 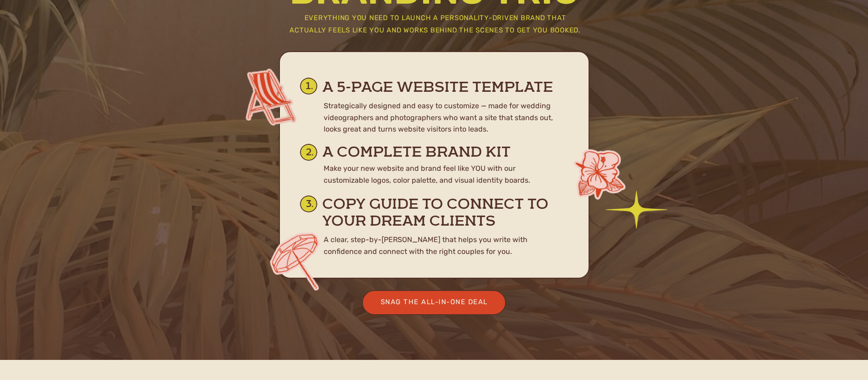 What do you see at coordinates (312, 207) in the screenshot?
I see `h2: 3.` at bounding box center [312, 207].